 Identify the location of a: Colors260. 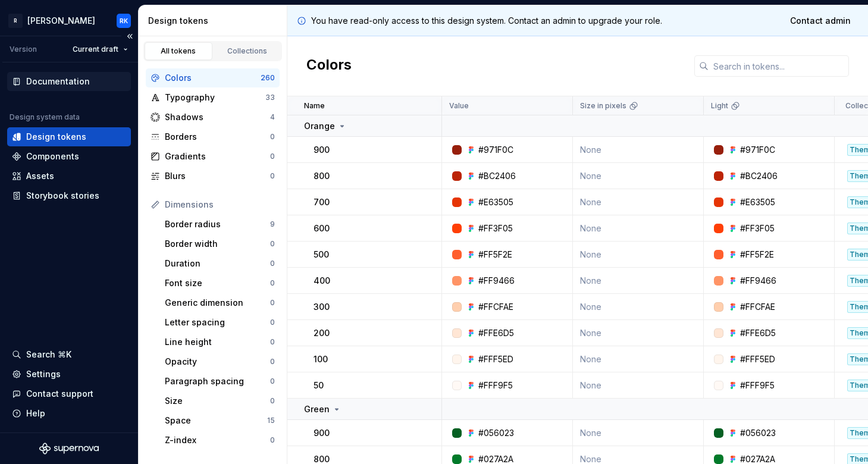
(213, 78).